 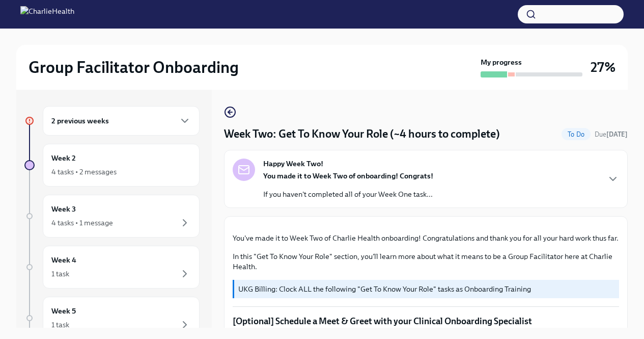 I want to click on a: Week 24 tasks • 2 messages, so click(x=112, y=165).